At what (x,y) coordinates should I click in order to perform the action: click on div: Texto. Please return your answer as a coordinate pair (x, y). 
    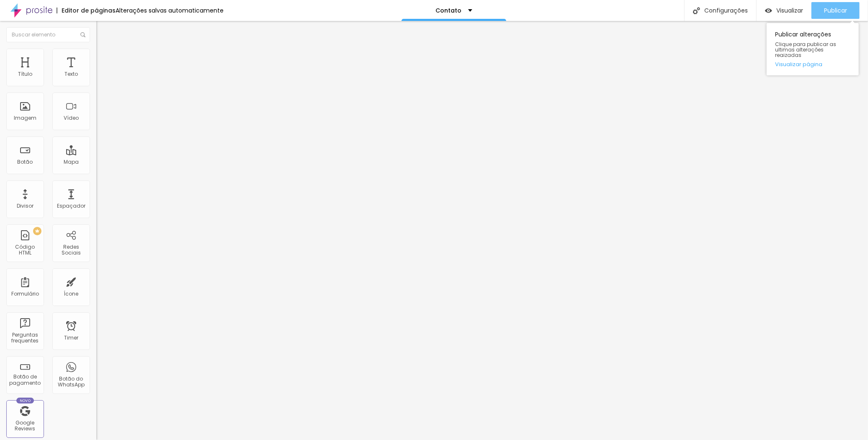
    Looking at the image, I should click on (71, 74).